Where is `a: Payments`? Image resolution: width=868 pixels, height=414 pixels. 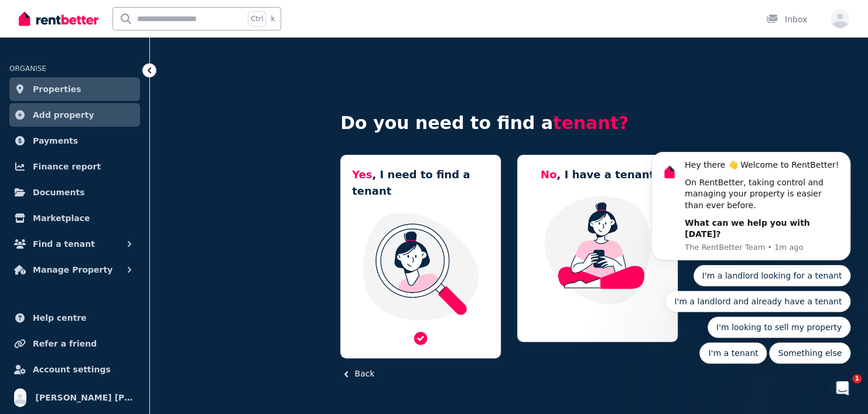 a: Payments is located at coordinates (74, 141).